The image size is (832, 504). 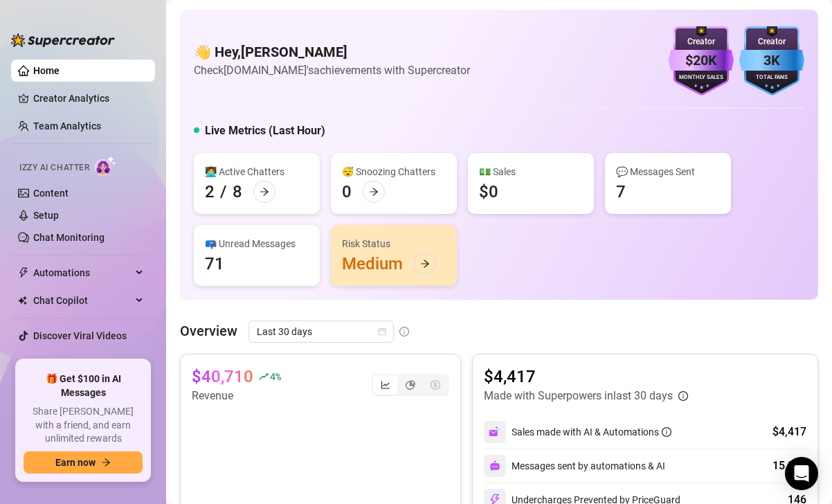 I want to click on img: purple-badge-B9DA21FR.svg, so click(x=701, y=61).